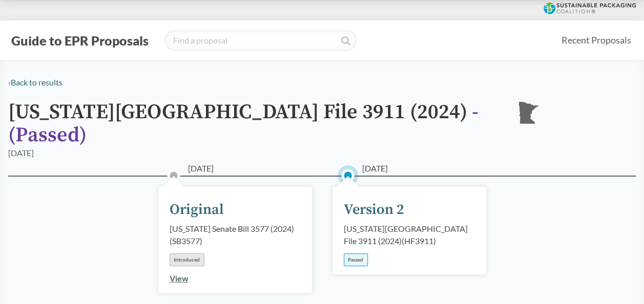 This screenshot has width=644, height=304. Describe the element at coordinates (356, 260) in the screenshot. I see `div: Passed` at that location.